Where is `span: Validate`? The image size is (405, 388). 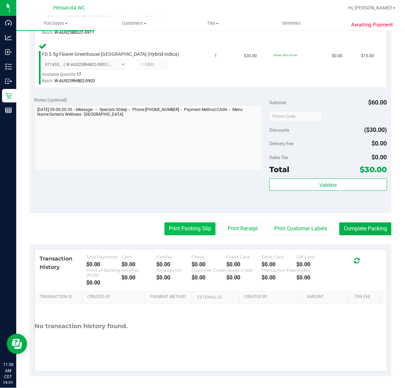
span: Validate is located at coordinates (328, 185).